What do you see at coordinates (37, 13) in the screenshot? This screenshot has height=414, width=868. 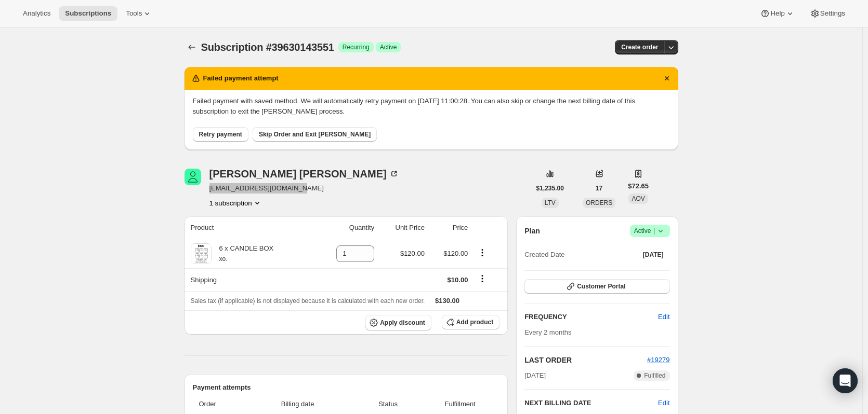 I see `span: Analytics` at bounding box center [37, 13].